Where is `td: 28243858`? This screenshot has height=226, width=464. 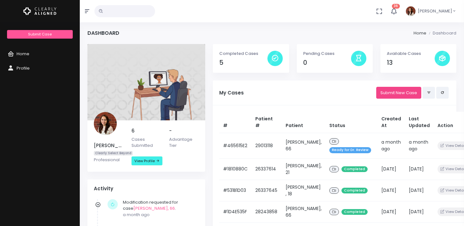 td: 28243858 is located at coordinates (266, 211).